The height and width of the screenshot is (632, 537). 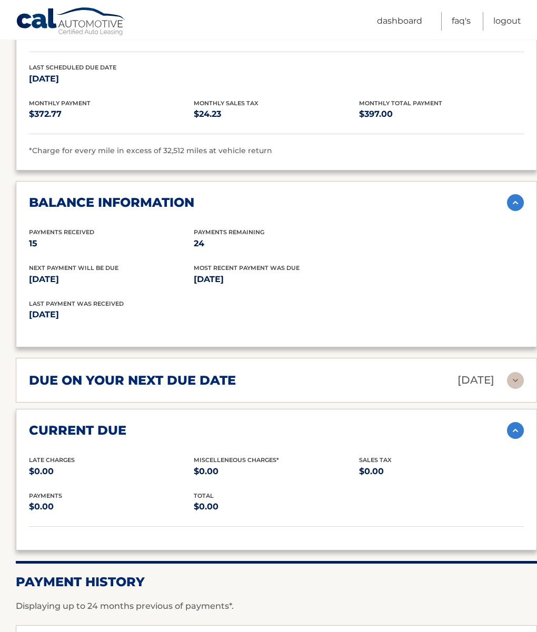 I want to click on a: Cal Automotive, so click(x=71, y=22).